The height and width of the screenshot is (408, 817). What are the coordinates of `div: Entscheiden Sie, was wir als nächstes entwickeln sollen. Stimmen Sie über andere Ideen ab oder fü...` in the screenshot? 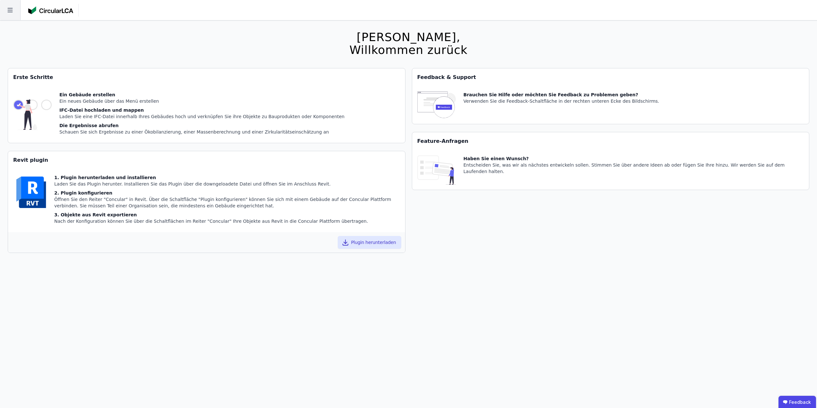 It's located at (634, 168).